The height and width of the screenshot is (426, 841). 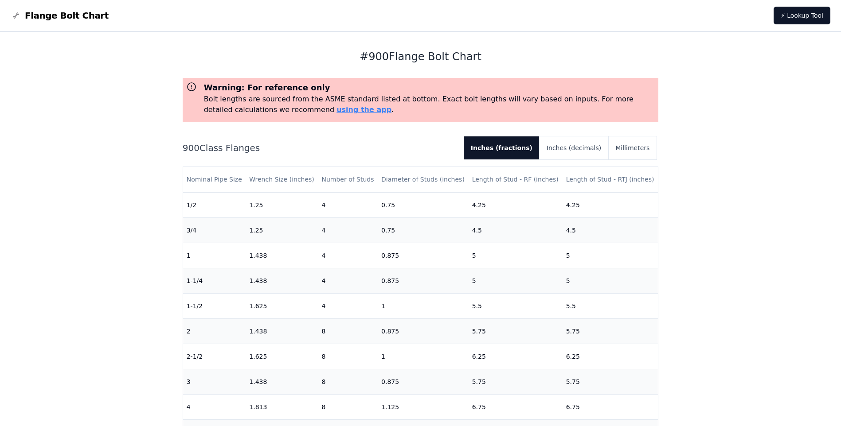 I want to click on th: Wrench Size (inches), so click(x=282, y=180).